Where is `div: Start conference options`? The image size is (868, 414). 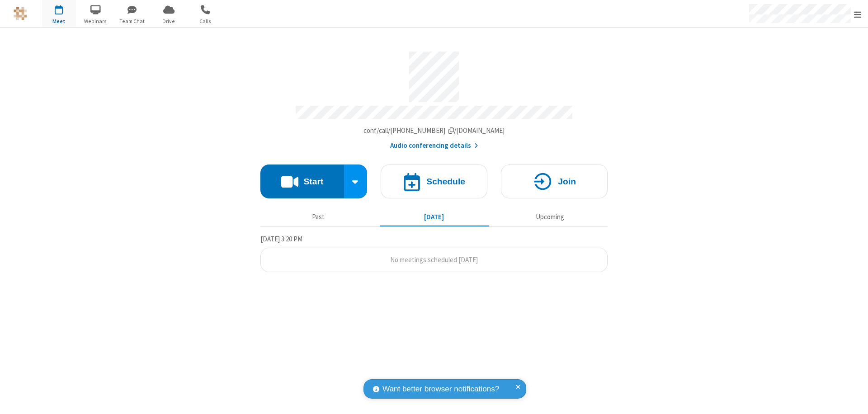 div: Start conference options is located at coordinates (356, 181).